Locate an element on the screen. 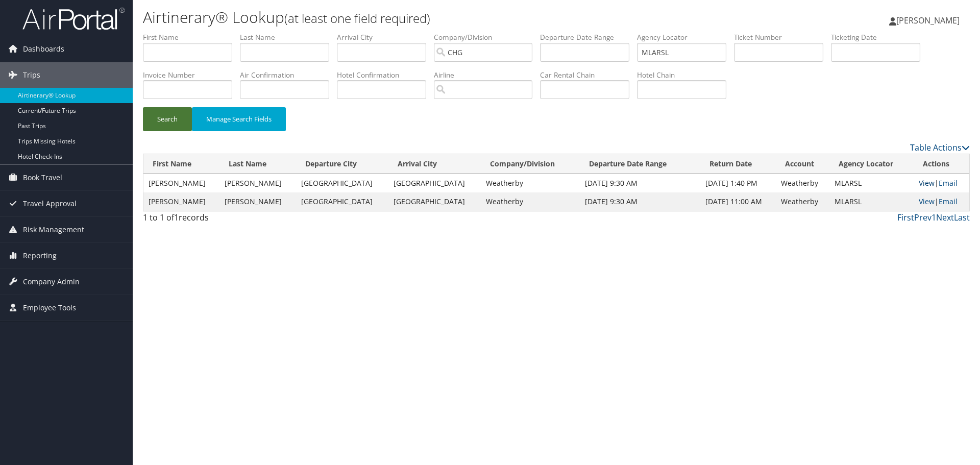 Image resolution: width=980 pixels, height=465 pixels. label: First Name is located at coordinates (192, 37).